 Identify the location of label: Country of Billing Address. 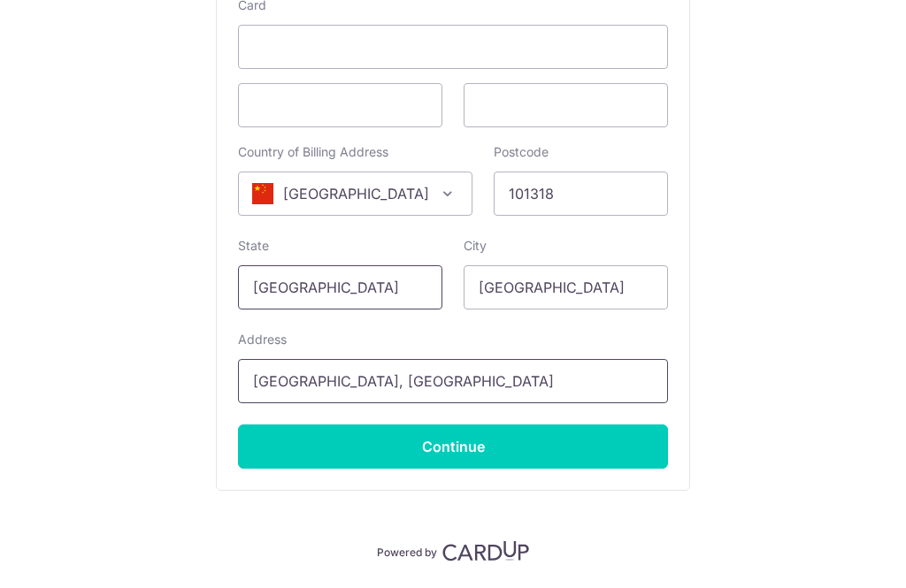
(313, 152).